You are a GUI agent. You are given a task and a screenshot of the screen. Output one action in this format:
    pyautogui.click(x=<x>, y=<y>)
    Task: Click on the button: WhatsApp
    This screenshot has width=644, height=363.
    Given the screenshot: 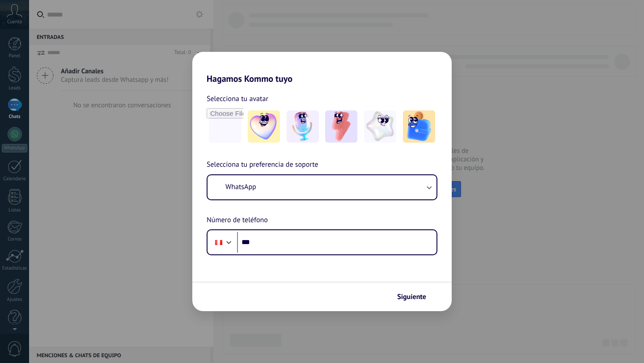 What is the action you would take?
    pyautogui.click(x=322, y=187)
    